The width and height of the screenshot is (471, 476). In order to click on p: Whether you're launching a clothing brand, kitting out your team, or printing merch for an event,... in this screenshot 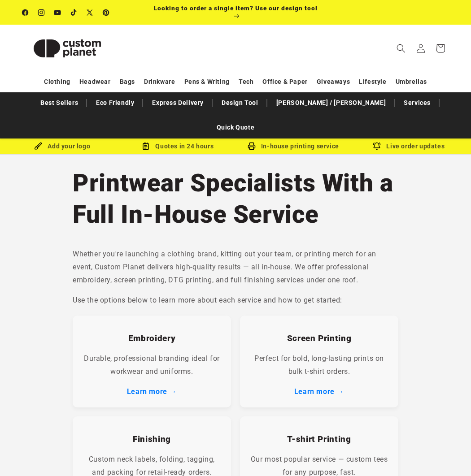, I will do `click(236, 267)`.